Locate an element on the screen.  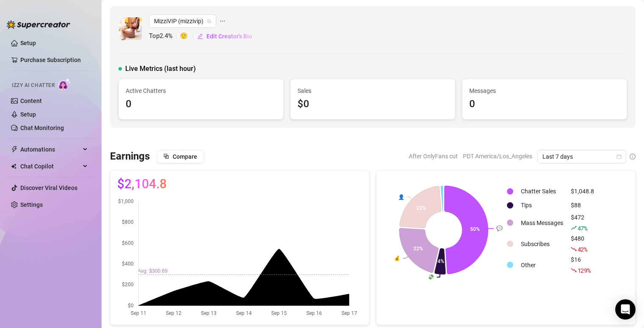
span: Chat Copilot is located at coordinates (50, 167).